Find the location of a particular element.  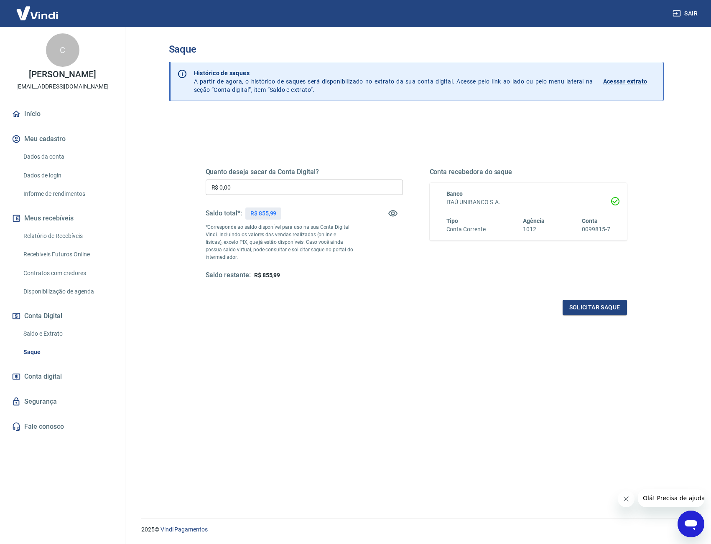

h6: 1012 is located at coordinates (534, 229).